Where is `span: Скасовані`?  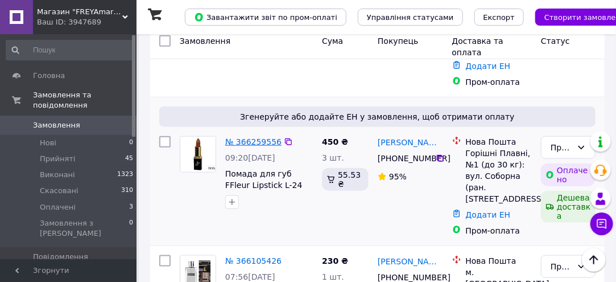 span: Скасовані is located at coordinates (59, 191).